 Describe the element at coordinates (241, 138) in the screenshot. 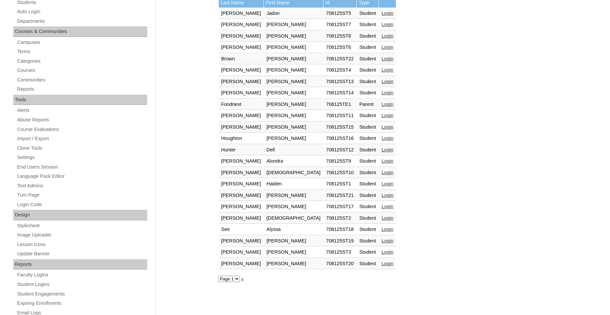

I see `td: Houghton` at that location.